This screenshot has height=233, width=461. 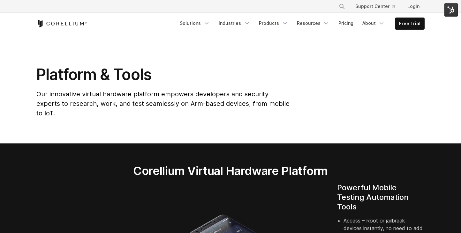 What do you see at coordinates (313, 23) in the screenshot?
I see `a: Resources` at bounding box center [313, 23].